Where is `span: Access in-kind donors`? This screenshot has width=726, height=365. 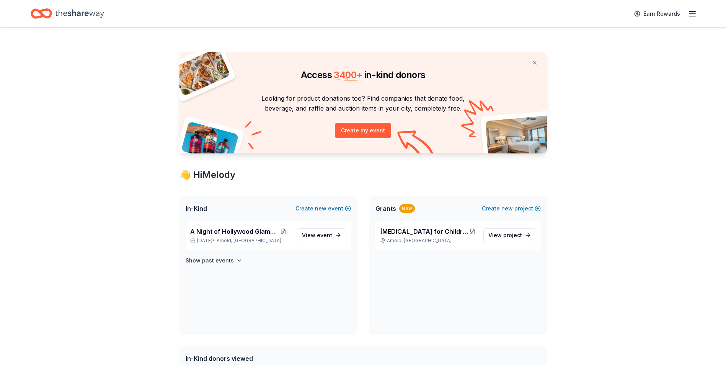
span: Access in-kind donors is located at coordinates (363, 75).